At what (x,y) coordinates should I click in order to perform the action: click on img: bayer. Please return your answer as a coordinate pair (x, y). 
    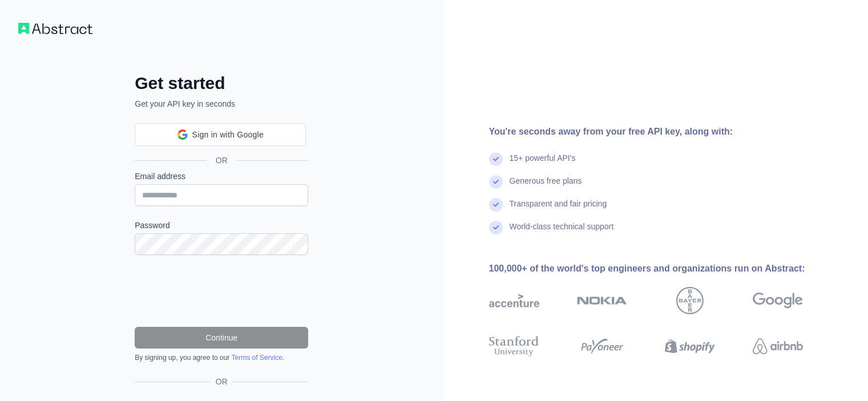
    Looking at the image, I should click on (690, 301).